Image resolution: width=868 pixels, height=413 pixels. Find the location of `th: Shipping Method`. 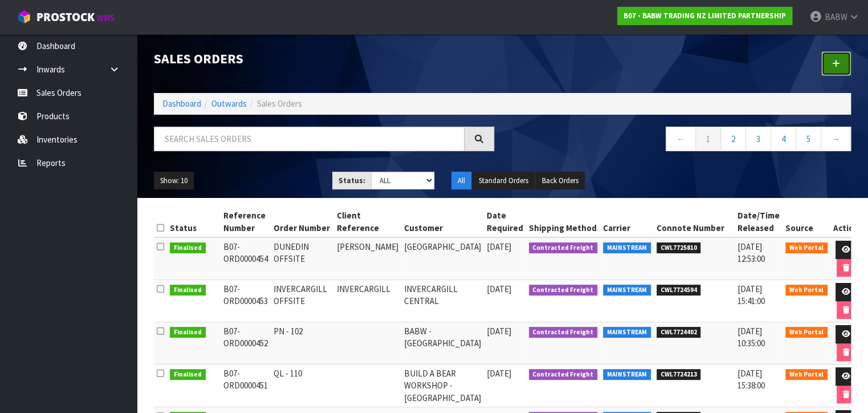

th: Shipping Method is located at coordinates (563, 222).